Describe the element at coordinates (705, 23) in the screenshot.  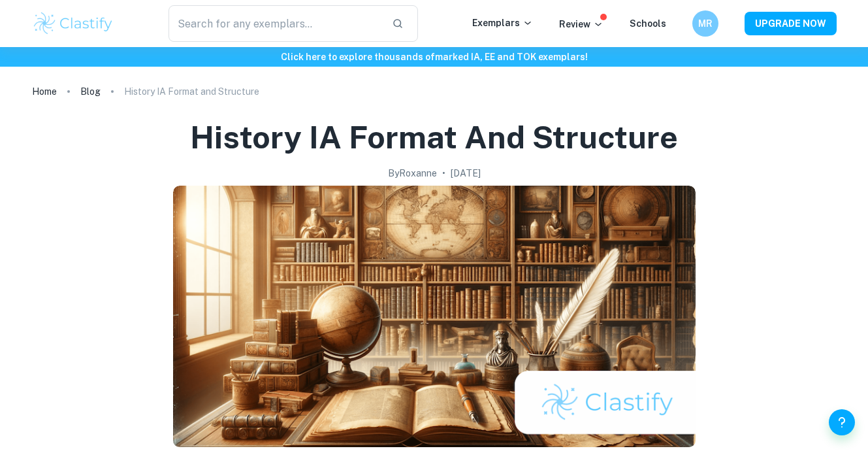
I see `h6: MR` at that location.